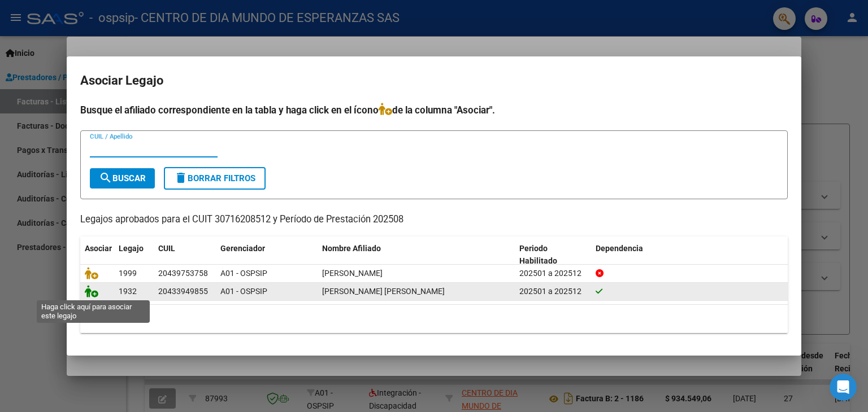  I want to click on span: CUIL, so click(167, 248).